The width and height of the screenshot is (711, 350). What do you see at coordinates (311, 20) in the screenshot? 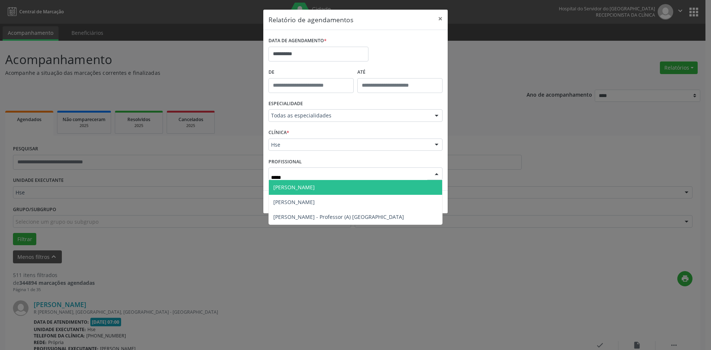
I see `h5: Relatório de agendamentos` at bounding box center [311, 20].